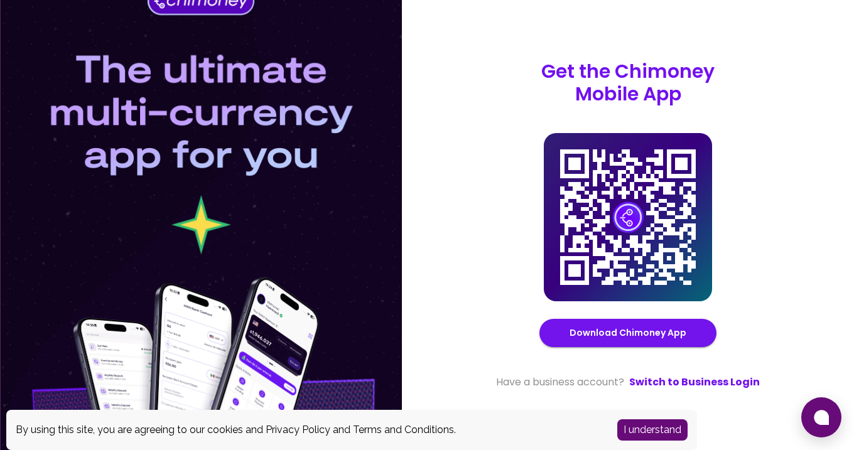  Describe the element at coordinates (695, 382) in the screenshot. I see `a: Switch to Business Login` at that location.